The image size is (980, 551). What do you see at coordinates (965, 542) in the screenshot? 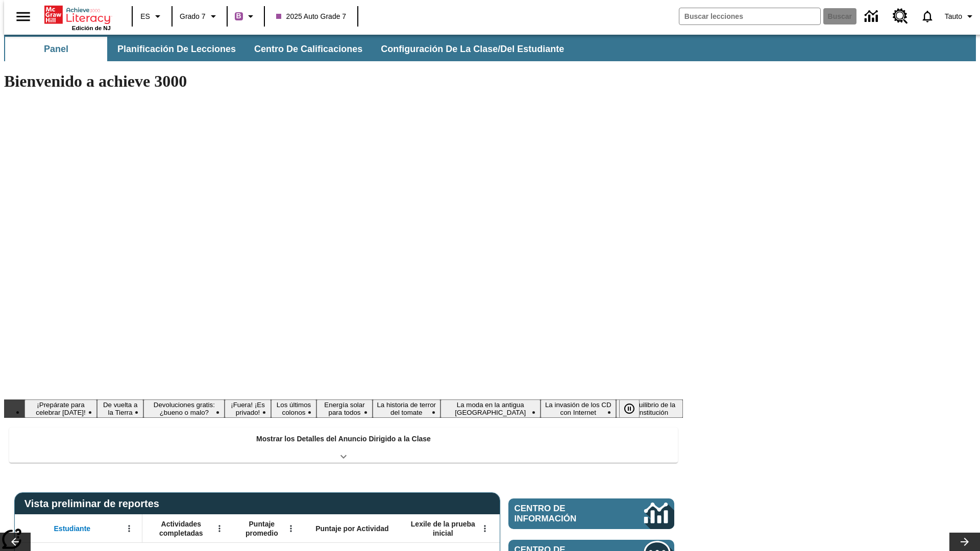
I see `button: Carrusel de lecciones, seguir` at bounding box center [965, 542].